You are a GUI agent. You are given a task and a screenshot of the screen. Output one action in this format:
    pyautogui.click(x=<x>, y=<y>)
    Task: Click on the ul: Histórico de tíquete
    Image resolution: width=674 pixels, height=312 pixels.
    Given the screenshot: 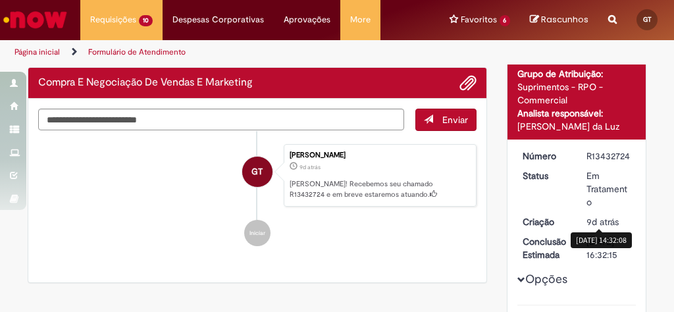 What is the action you would take?
    pyautogui.click(x=258, y=196)
    